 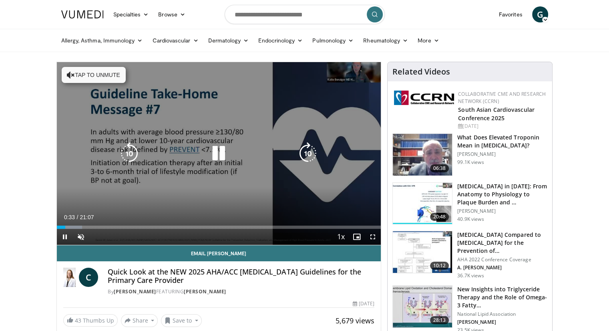 I want to click on span: G, so click(x=540, y=14).